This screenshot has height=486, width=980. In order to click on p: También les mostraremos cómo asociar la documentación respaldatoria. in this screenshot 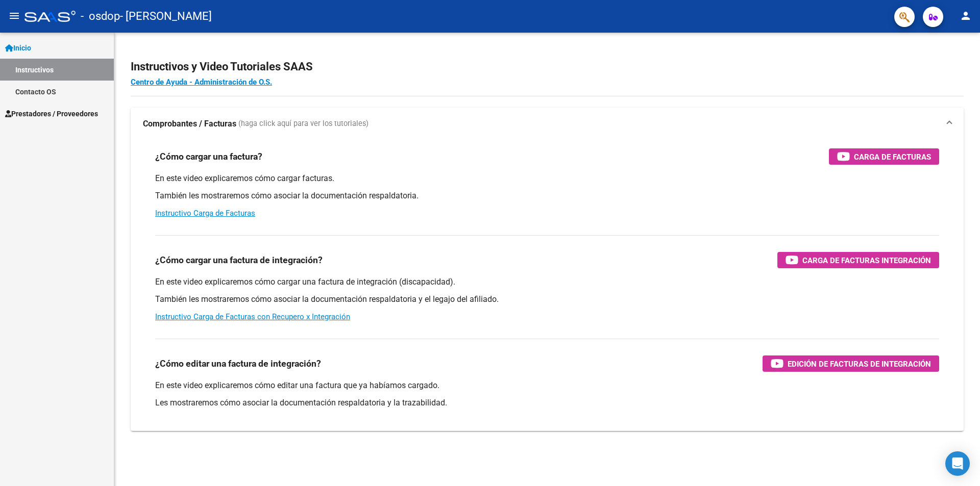, I will do `click(547, 196)`.